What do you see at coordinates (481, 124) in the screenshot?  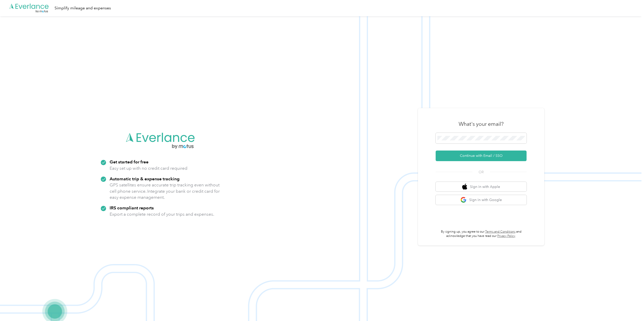 I see `h3: What's your email?` at bounding box center [481, 124].